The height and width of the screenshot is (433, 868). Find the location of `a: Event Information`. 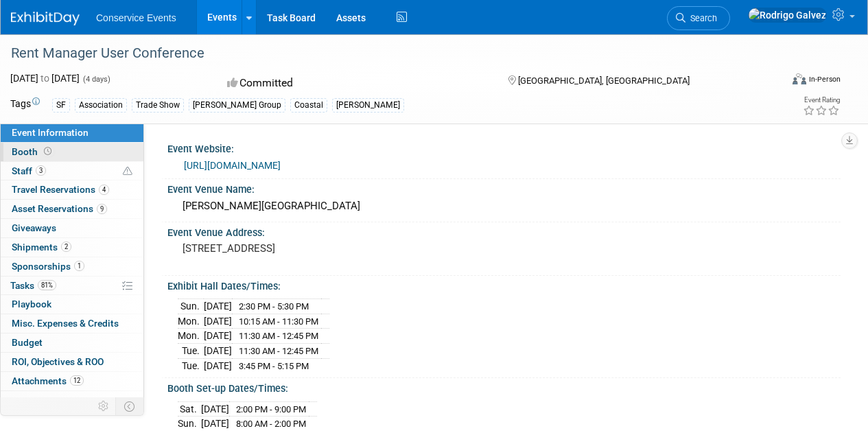

a: Event Information is located at coordinates (72, 132).